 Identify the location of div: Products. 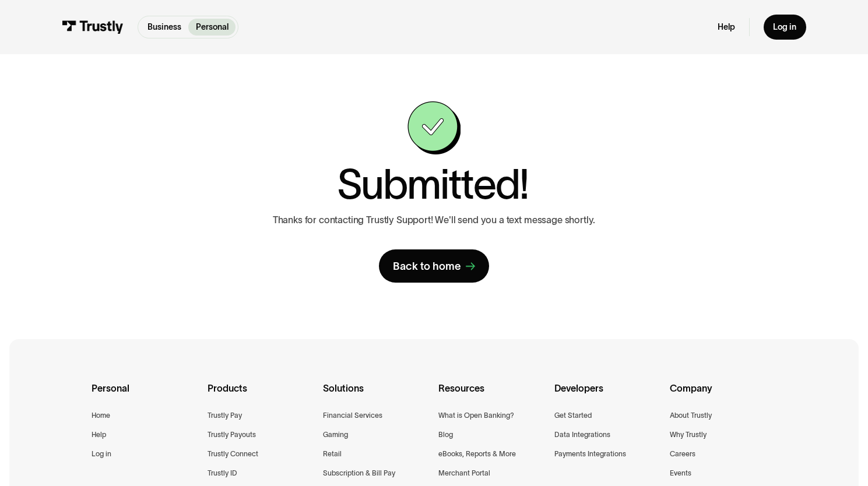
(260, 395).